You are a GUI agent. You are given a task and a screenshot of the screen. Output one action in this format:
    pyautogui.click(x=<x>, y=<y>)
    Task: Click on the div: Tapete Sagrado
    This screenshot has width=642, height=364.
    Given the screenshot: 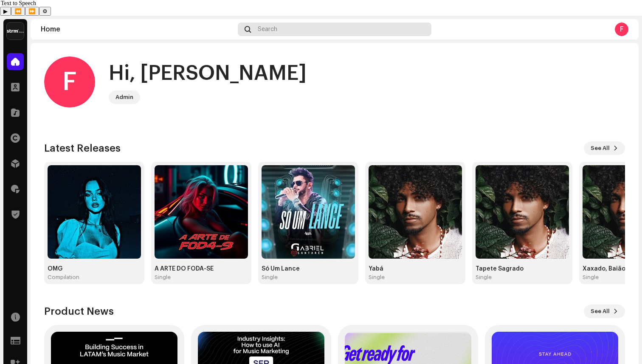 What is the action you would take?
    pyautogui.click(x=522, y=269)
    